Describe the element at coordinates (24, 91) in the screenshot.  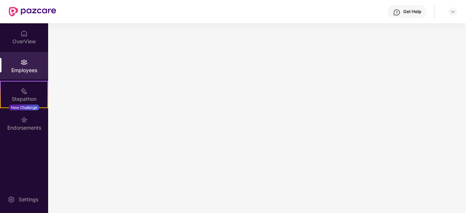
I see `img: svg+xml;base64,PHN2ZyB4bWxucz0iaHR0cDovL3d3dy53My5vcmcvMjAwMC9zdmciIHdpZHRoPSIyMSIgaGVpZ2h0PSIyMC...` at that location.